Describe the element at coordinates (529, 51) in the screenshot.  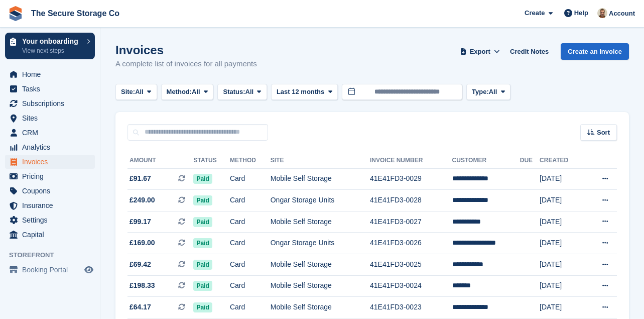
I see `a: Credit Notes` at that location.